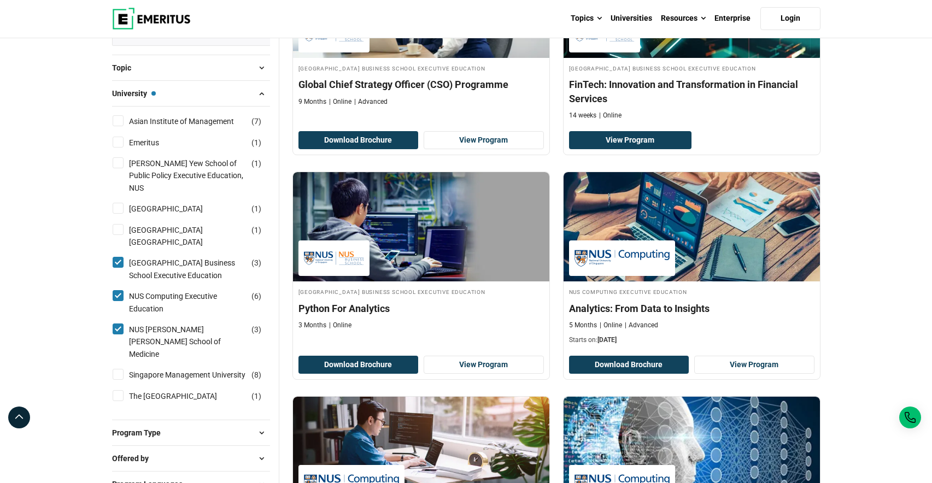 This screenshot has height=483, width=932. Describe the element at coordinates (692, 261) in the screenshot. I see `a: Data Science and Analytics Course by NUS Computing Executive Education - December 23, 2025 NUS Co...` at that location.